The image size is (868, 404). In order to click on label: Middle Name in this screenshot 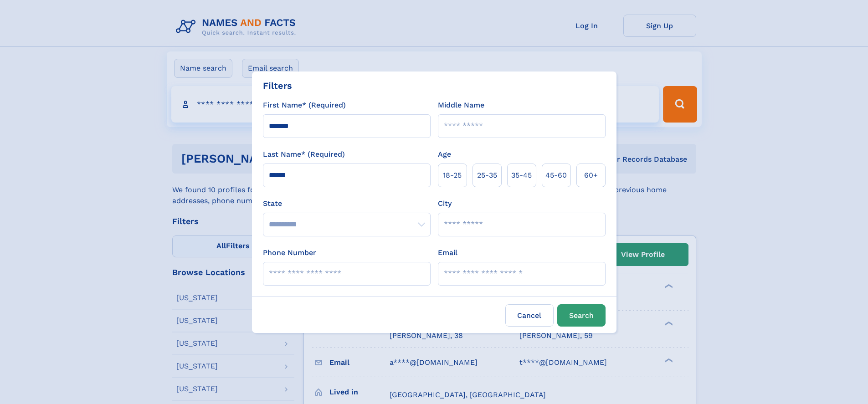, I will do `click(461, 105)`.